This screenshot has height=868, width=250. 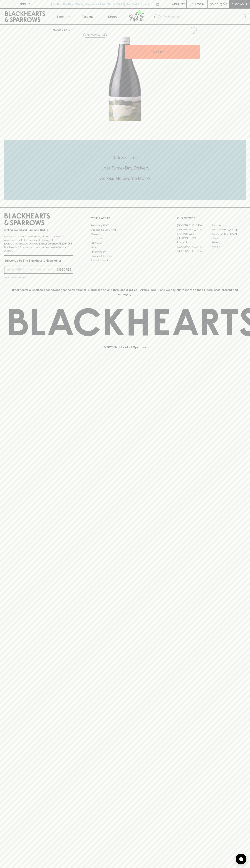 What do you see at coordinates (64, 270) in the screenshot?
I see `p: SUBSCRIBE` at bounding box center [64, 270].